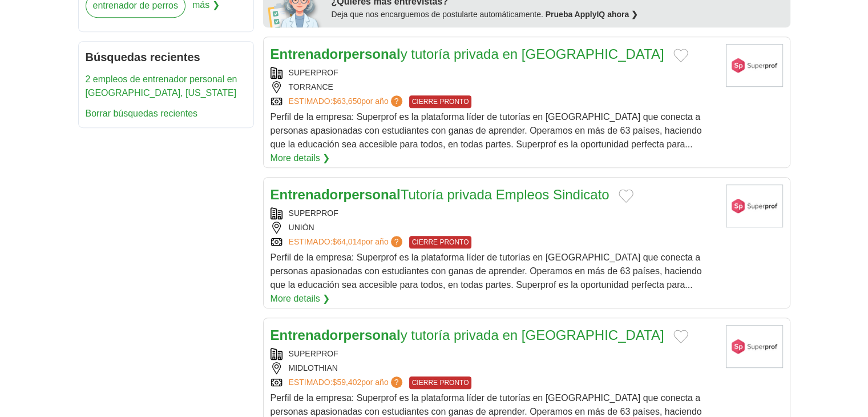  What do you see at coordinates (346, 383) in the screenshot?
I see `a: ESTIMADO:$59,402por año?` at bounding box center [346, 383].